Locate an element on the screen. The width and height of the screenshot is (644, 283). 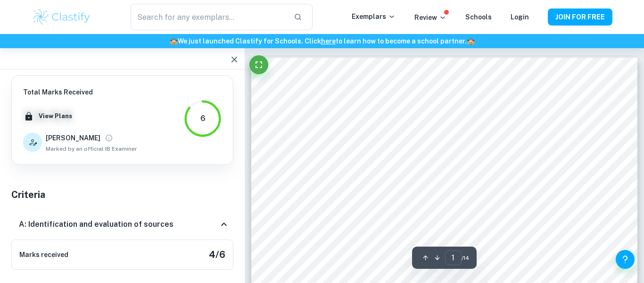
img: Clastify logo is located at coordinates (61, 17).